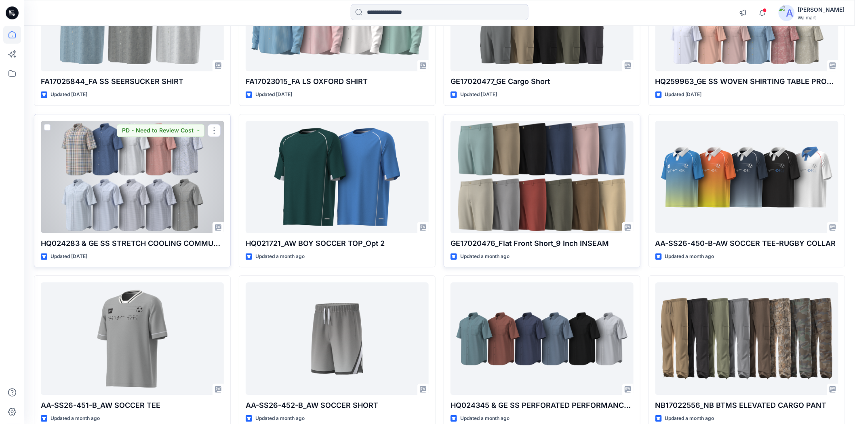 The height and width of the screenshot is (424, 855). What do you see at coordinates (132, 338) in the screenshot?
I see `a: AA-SS26-451-B_AW SOCCER TEE` at bounding box center [132, 338].